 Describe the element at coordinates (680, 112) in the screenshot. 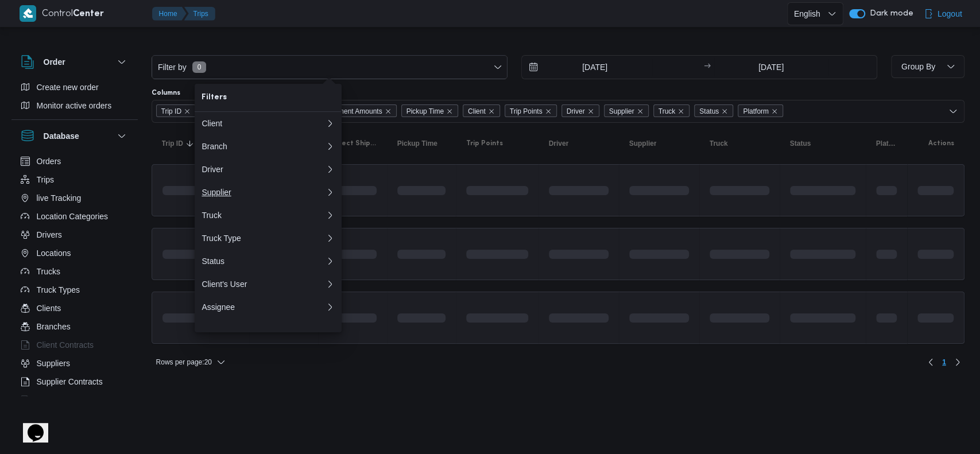

I see `button: Remove Truck from selection in this group` at that location.